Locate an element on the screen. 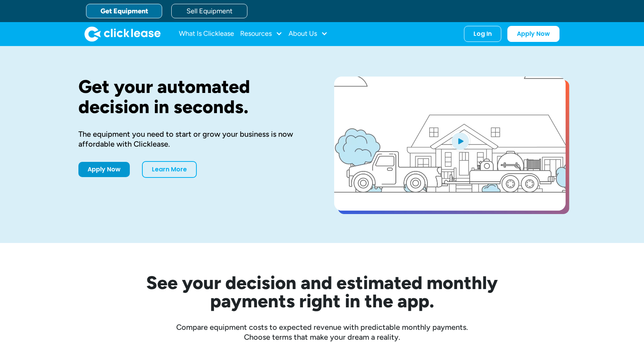 The height and width of the screenshot is (342, 644). div: Compare equipment costs to expected revenue with predictable monthly payments. Choose terms that ... is located at coordinates (322, 332).